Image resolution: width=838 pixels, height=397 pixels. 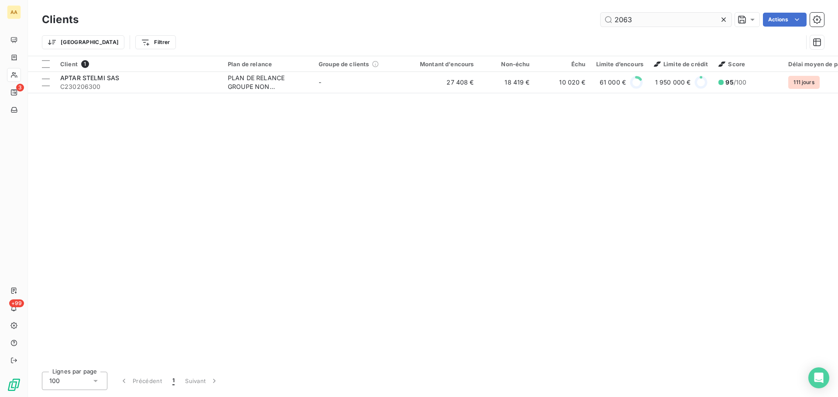 I want to click on td: 10 020 €, so click(x=563, y=82).